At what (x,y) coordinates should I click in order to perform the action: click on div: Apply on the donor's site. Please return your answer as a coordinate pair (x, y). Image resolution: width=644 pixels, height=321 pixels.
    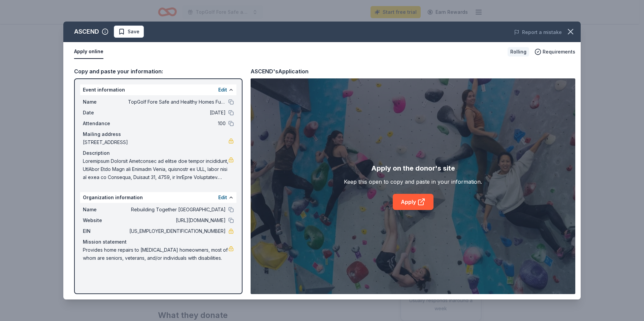
    Looking at the image, I should click on (413, 168).